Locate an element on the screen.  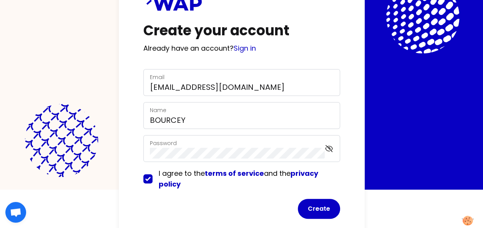
label: Email is located at coordinates (157, 77).